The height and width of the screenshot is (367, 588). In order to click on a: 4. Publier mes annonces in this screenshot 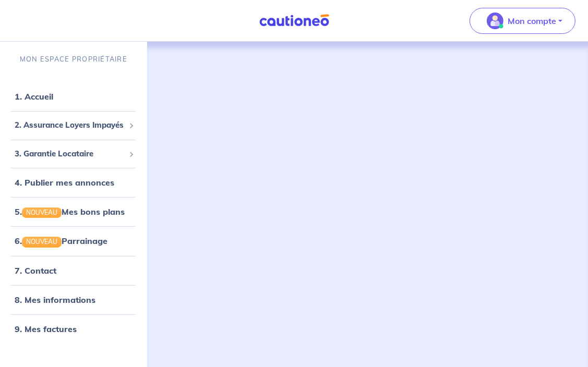, I will do `click(64, 182)`.